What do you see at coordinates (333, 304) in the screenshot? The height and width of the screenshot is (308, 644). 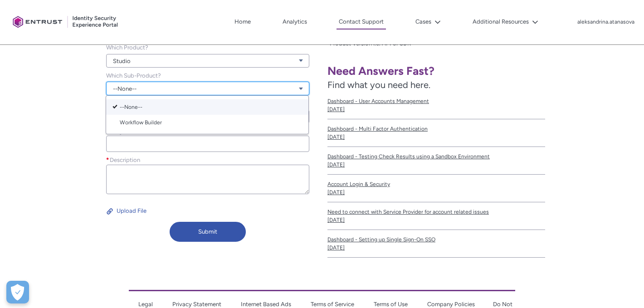 I see `a: Terms of Service` at bounding box center [333, 304].